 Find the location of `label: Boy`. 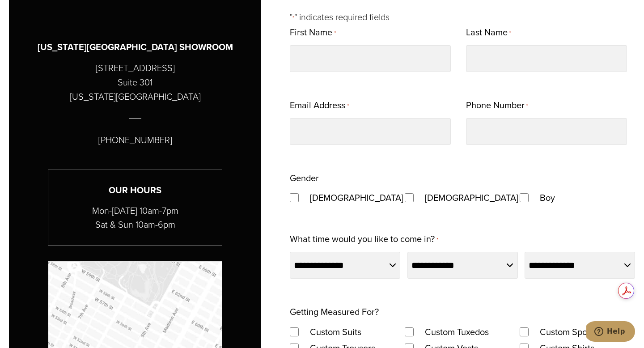

label: Boy is located at coordinates (547, 198).